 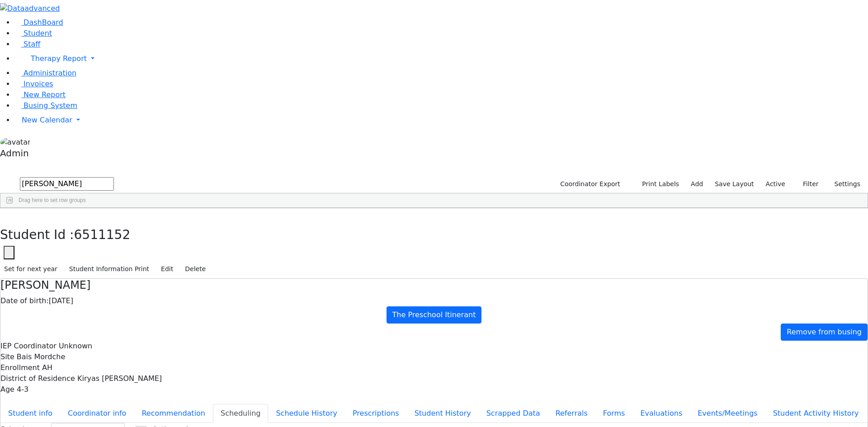 What do you see at coordinates (25, 301) in the screenshot?
I see `label: Date of birth:` at bounding box center [25, 301].